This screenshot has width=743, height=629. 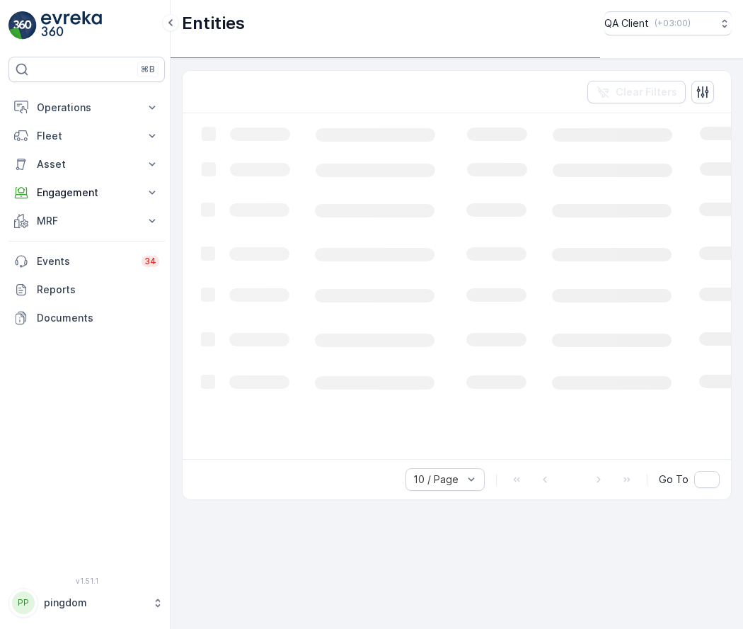 I want to click on p: MRF, so click(x=86, y=221).